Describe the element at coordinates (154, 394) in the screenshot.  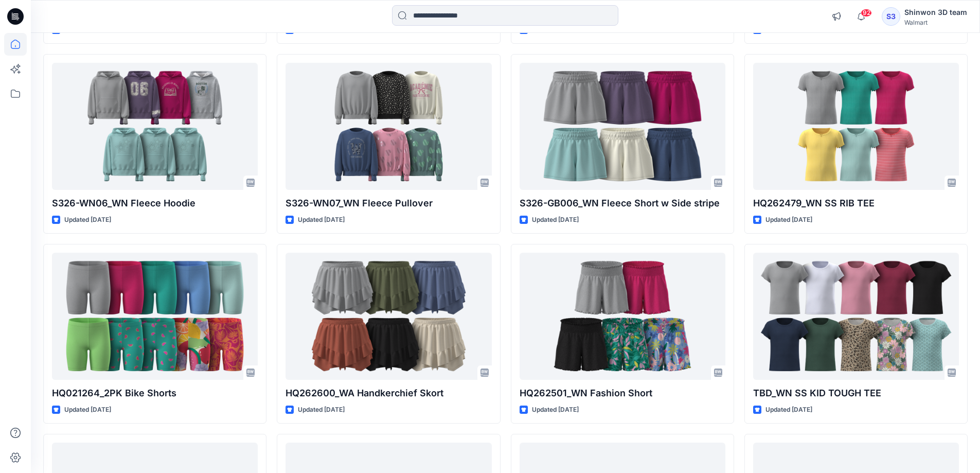
I see `p: HQ021264_2PK Bike Shorts` at that location.